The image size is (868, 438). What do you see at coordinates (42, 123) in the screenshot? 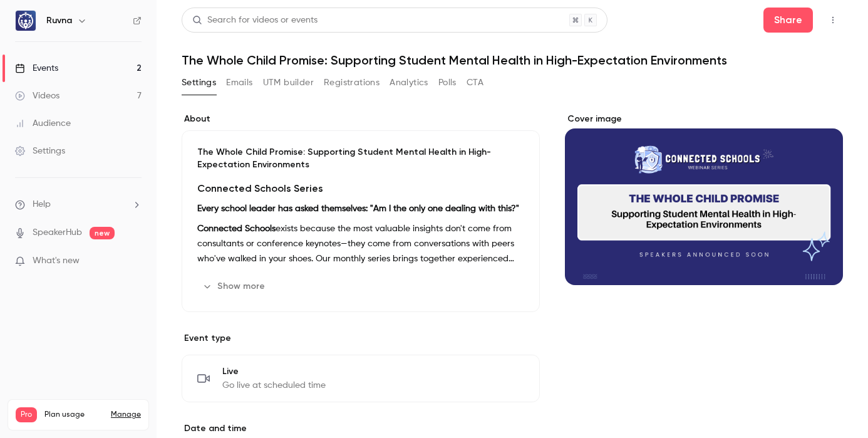
I see `div: Audience` at bounding box center [42, 123].